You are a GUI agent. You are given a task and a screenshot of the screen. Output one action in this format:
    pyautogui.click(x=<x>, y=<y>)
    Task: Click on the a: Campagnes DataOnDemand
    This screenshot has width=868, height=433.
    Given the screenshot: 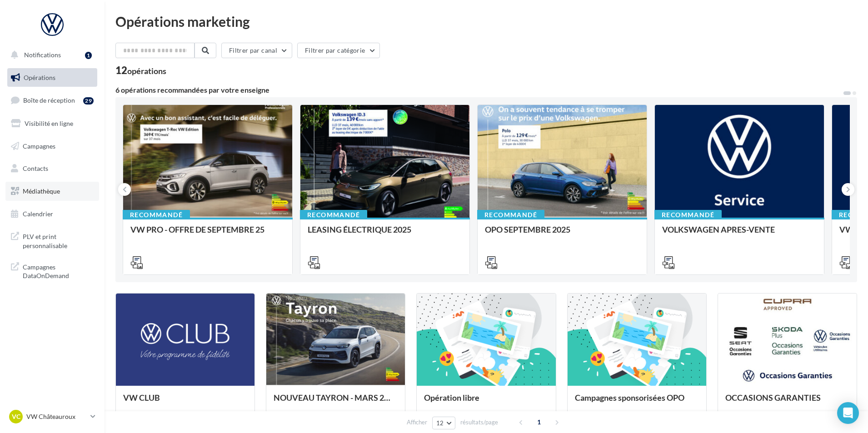 What is the action you would take?
    pyautogui.click(x=52, y=271)
    